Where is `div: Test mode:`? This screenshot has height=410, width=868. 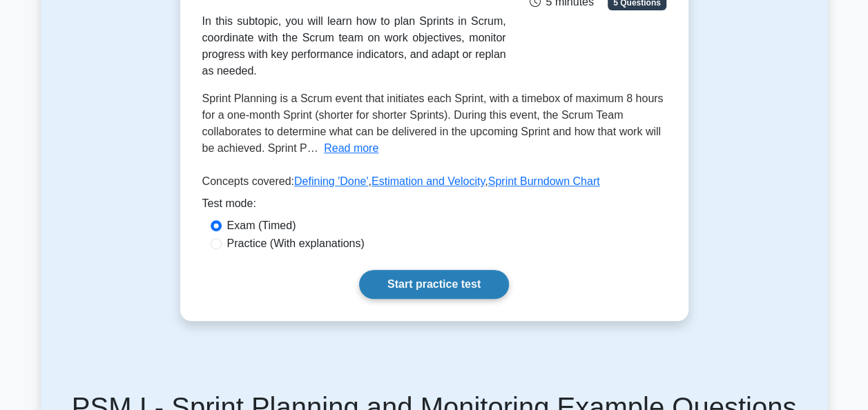 div: Test mode: is located at coordinates (434, 207).